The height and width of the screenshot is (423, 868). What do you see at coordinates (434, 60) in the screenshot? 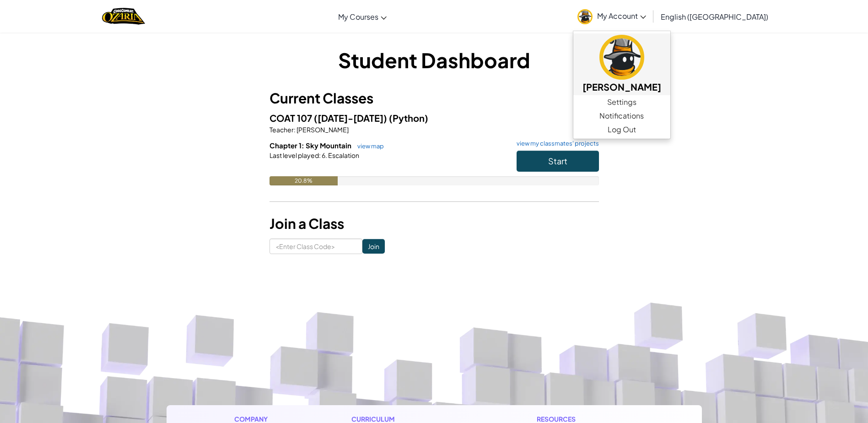
I see `h1: Student Dashboard` at bounding box center [434, 60].